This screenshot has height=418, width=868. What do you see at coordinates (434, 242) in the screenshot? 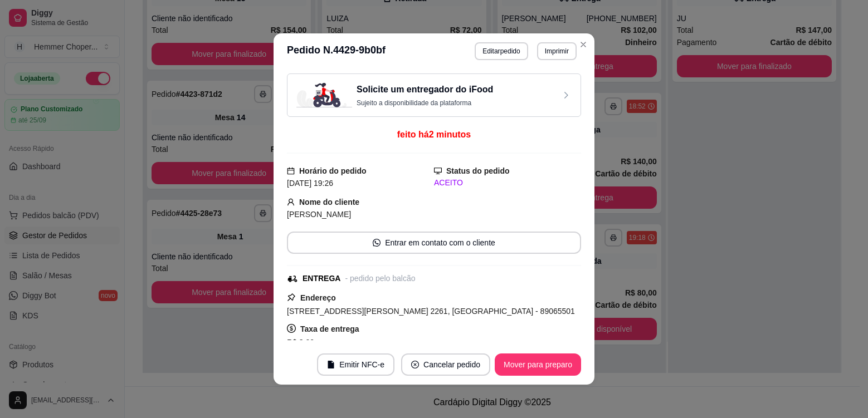
I see `button: whats-appEntrar em contato com o cliente` at bounding box center [434, 242].